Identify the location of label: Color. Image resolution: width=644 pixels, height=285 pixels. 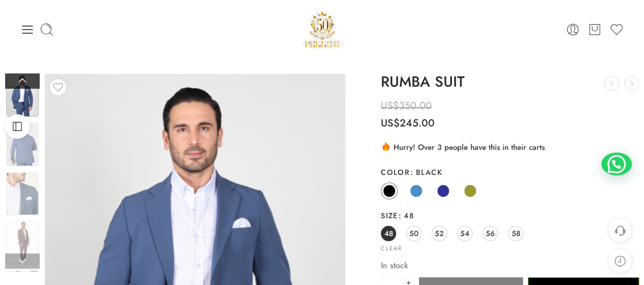
(510, 172).